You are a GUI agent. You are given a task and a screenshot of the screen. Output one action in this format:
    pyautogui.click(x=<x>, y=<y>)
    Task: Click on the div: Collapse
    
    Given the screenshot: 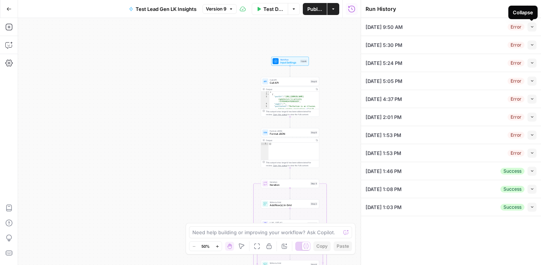 What is the action you would take?
    pyautogui.click(x=523, y=12)
    